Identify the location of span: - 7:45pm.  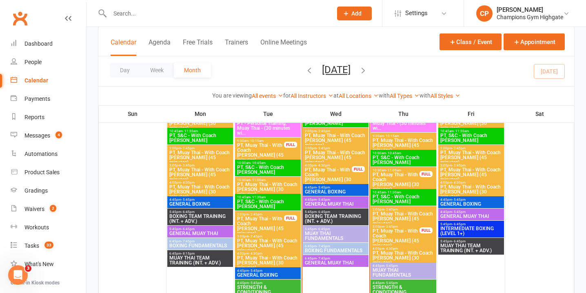
(323, 246).